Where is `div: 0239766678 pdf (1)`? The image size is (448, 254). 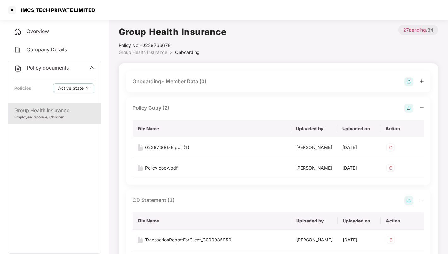
div: 0239766678 pdf (1) is located at coordinates (167, 147).